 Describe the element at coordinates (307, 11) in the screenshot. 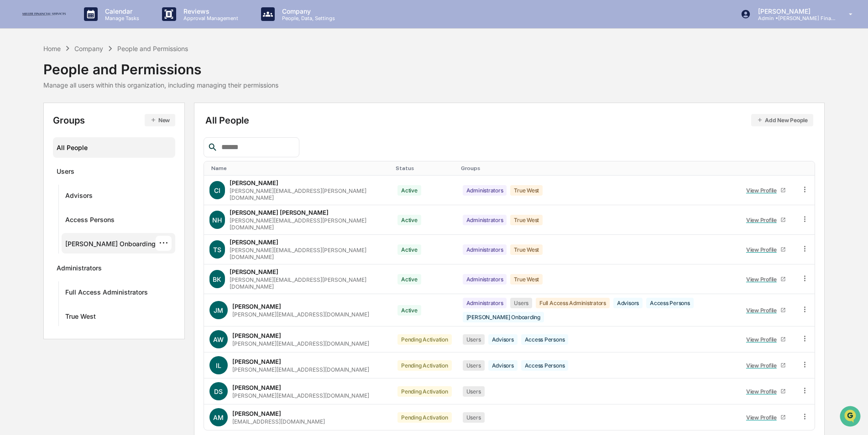

I see `p: Company` at that location.